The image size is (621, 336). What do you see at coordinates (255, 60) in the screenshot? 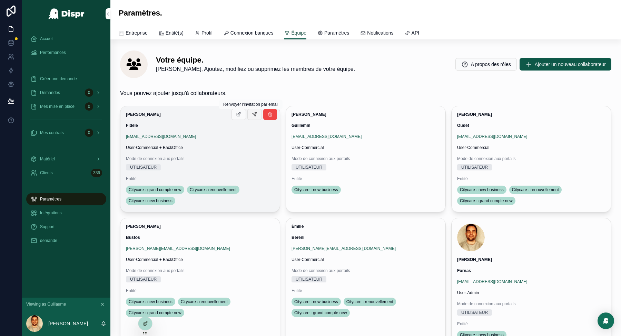
I see `h1: Votre équipe.` at bounding box center [255, 60].